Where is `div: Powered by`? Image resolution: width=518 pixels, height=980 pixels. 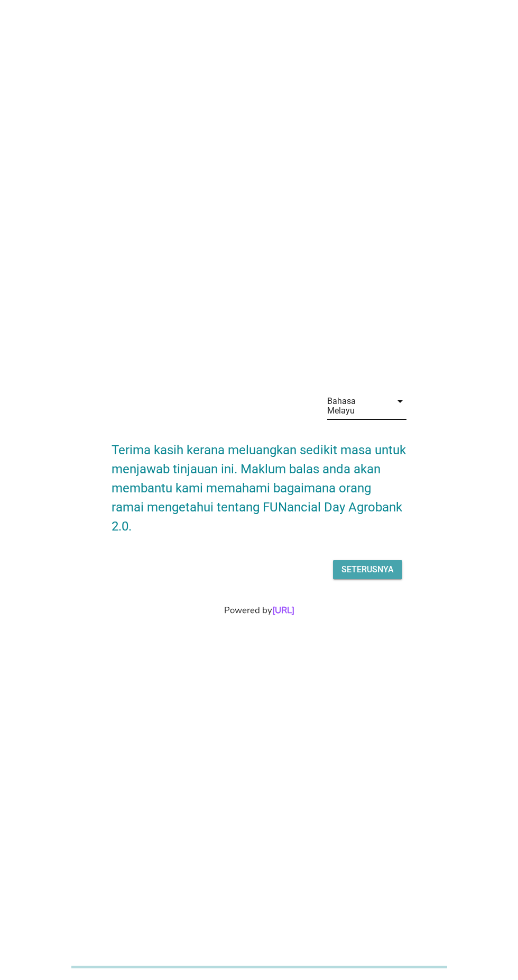 div: Powered by is located at coordinates (259, 610).